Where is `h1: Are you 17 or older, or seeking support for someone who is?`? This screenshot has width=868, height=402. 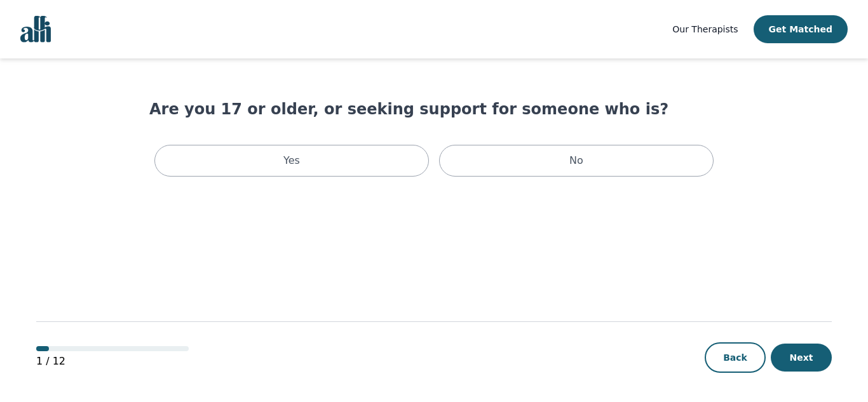 h1: Are you 17 or older, or seeking support for someone who is? is located at coordinates (434, 110).